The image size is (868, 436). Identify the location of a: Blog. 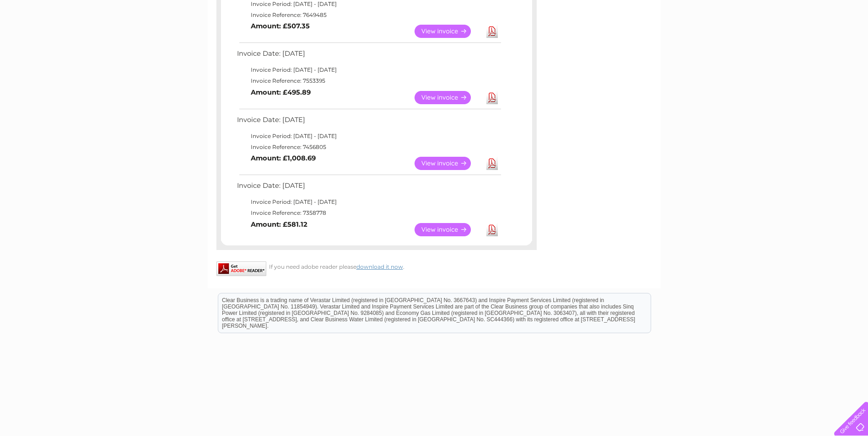
(795, 42).